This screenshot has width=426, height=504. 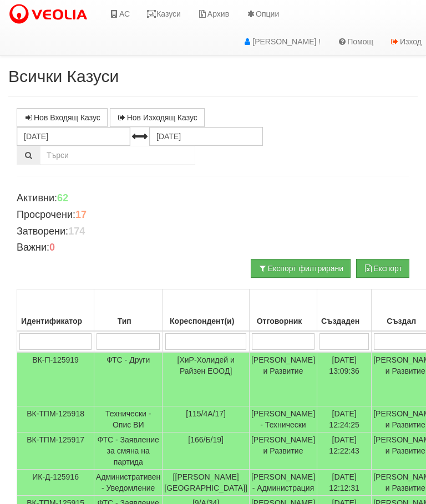 What do you see at coordinates (355, 42) in the screenshot?
I see `a: Помощ` at bounding box center [355, 42].